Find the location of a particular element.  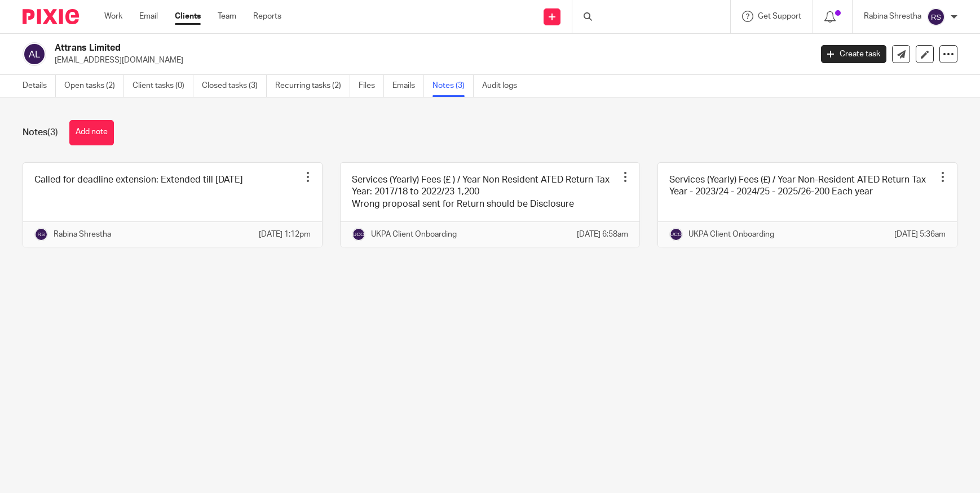

a: Notes (3) is located at coordinates (453, 86).